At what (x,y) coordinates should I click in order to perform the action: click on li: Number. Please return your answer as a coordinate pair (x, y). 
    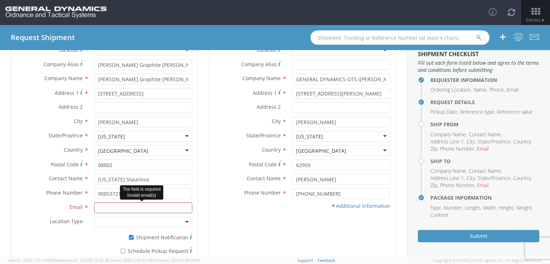
    Looking at the image, I should click on (453, 208).